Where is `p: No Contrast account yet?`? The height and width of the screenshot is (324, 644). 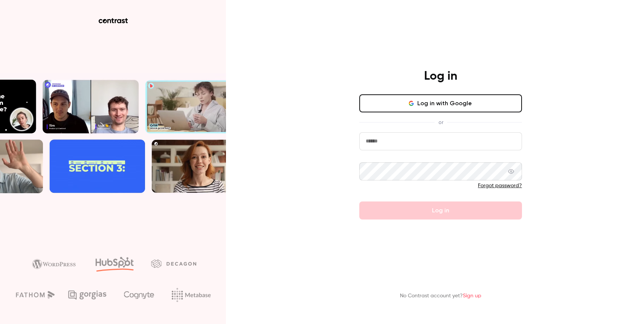
p: No Contrast account yet? is located at coordinates (440, 296).